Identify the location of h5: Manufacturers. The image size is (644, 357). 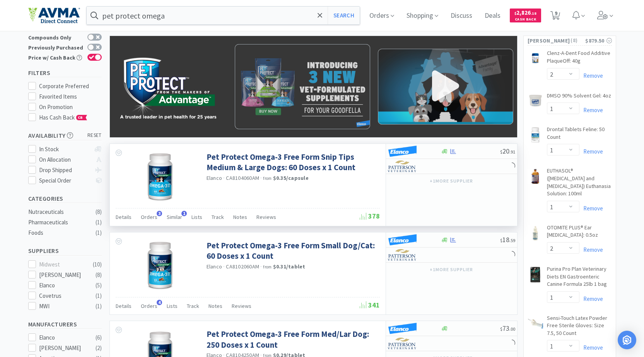
(65, 324).